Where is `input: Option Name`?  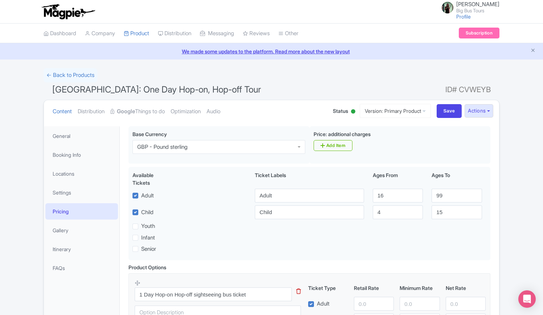
input: Option Name is located at coordinates (213, 294).